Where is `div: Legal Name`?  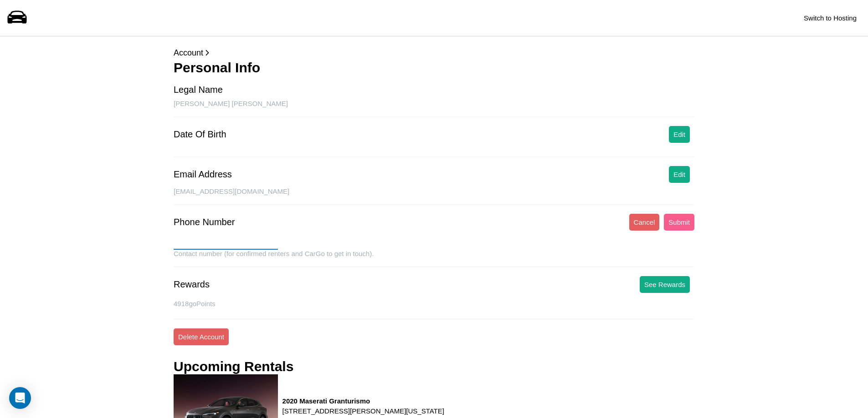
div: Legal Name is located at coordinates (198, 90).